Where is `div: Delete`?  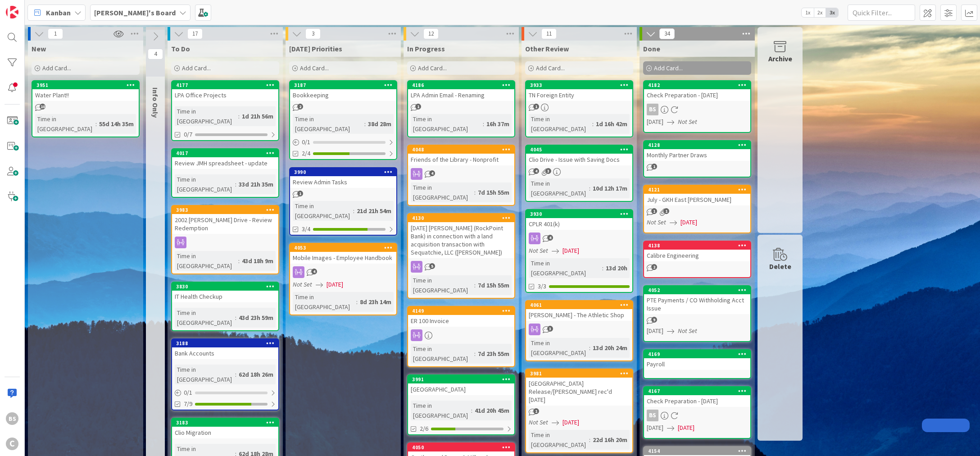
div: Delete is located at coordinates (779, 266).